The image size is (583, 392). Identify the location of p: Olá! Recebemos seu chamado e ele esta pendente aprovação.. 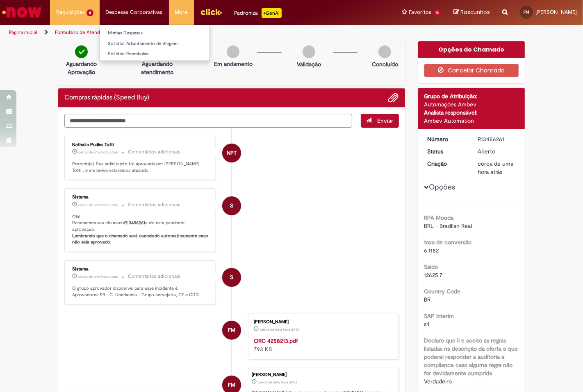
(140, 229).